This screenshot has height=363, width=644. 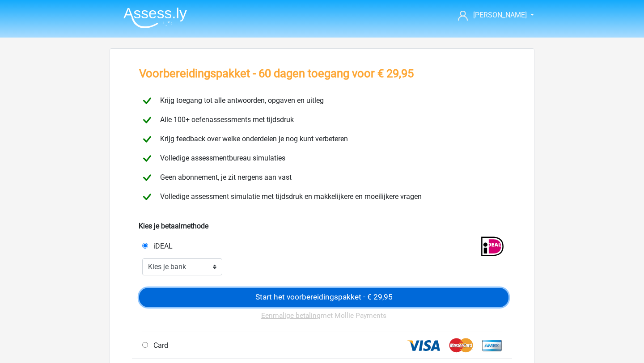 I want to click on span: Krijg toegang tot alle antwoorden, opgaven en uitleg, so click(x=240, y=100).